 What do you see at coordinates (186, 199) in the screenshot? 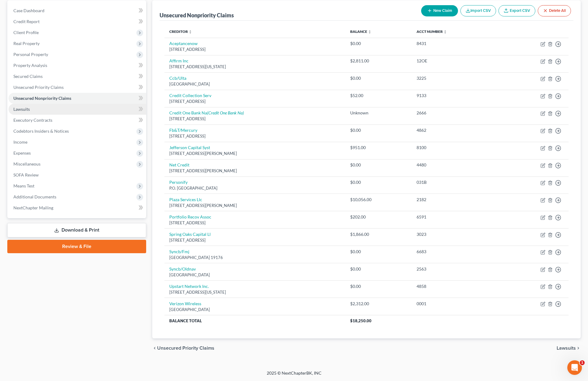
I see `a: Plaza Services Llc` at bounding box center [186, 199].